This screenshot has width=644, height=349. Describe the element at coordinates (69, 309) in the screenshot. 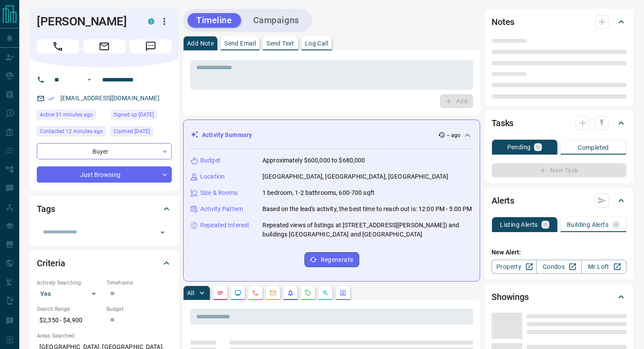

I see `p: Search Range:` at that location.